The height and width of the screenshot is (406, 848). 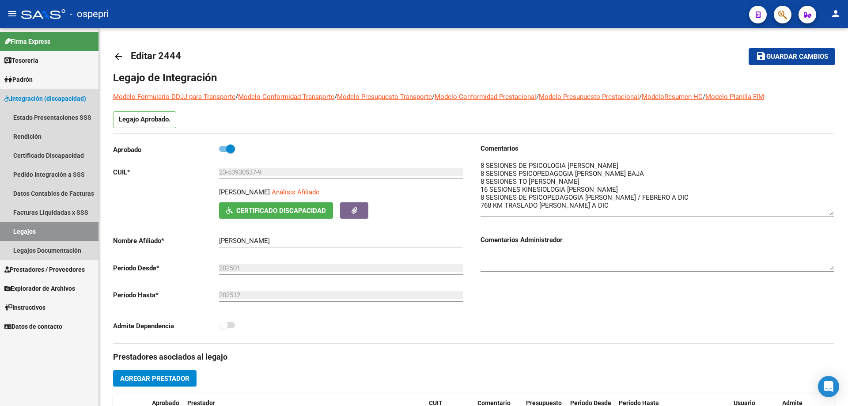 What do you see at coordinates (672, 97) in the screenshot?
I see `a: ModeloResumen HC` at bounding box center [672, 97].